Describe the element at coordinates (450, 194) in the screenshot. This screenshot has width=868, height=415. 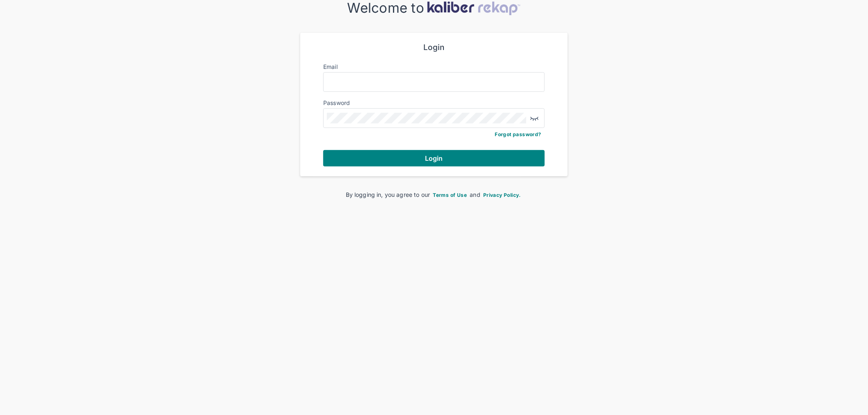
I see `span: Terms of Use` at that location.